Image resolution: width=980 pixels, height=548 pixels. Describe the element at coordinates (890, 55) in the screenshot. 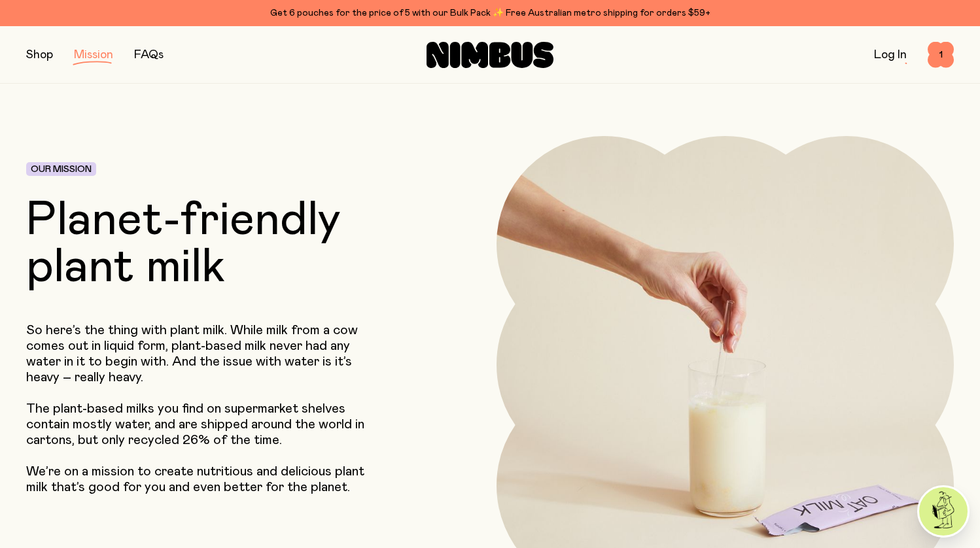

I see `a: Log In` at that location.